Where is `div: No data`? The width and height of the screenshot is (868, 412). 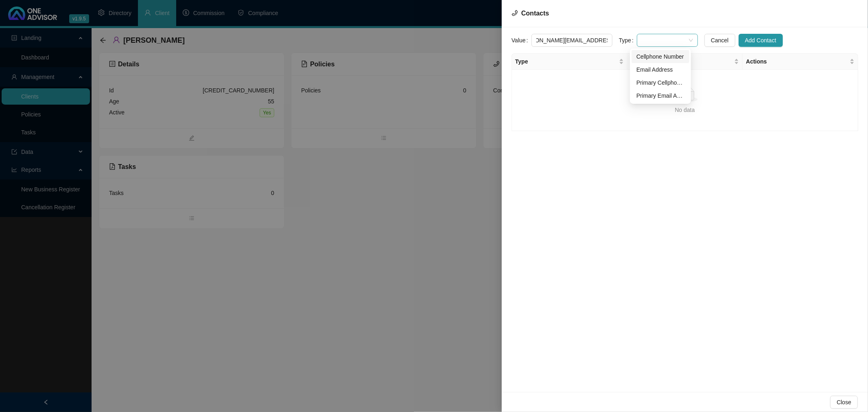 div: No data is located at coordinates (685, 110).